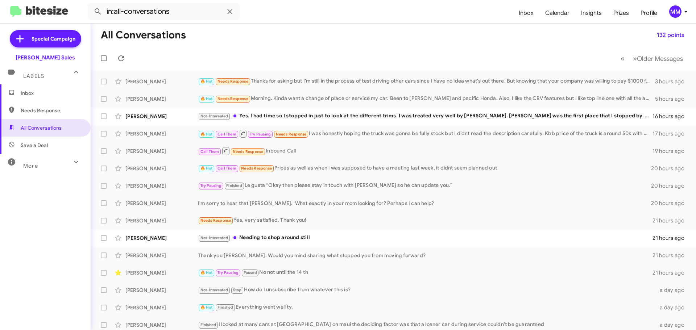 This screenshot has width=696, height=330. Describe the element at coordinates (621, 13) in the screenshot. I see `a: Prizes` at that location.